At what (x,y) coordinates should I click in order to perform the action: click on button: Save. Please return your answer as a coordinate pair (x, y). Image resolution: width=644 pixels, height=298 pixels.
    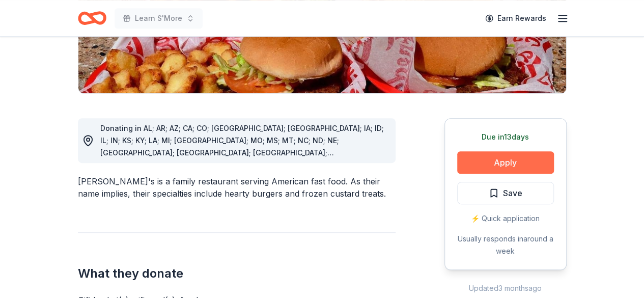
    Looking at the image, I should click on (506, 193).